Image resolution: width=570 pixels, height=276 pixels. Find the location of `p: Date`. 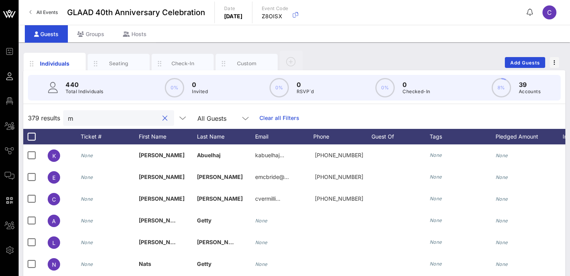

p: Date is located at coordinates (234, 9).